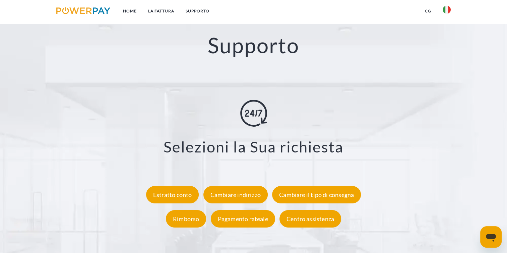  Describe the element at coordinates (253, 146) in the screenshot. I see `h3: Selezioni la Sua richiesta` at that location.